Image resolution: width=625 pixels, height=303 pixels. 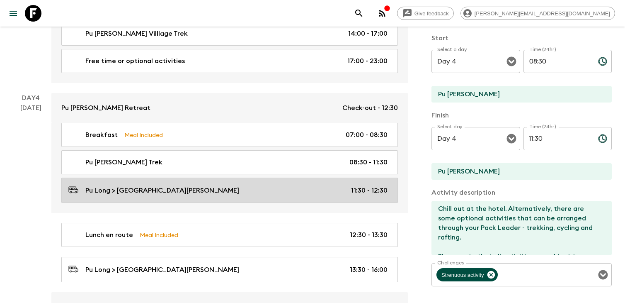 What do you see at coordinates (451, 262) in the screenshot?
I see `label: Challenges` at bounding box center [451, 262].